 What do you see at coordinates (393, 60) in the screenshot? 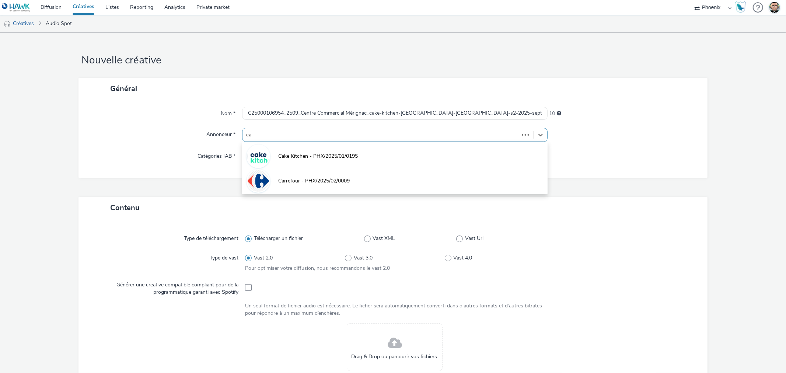
I see `h1: Nouvelle créative` at bounding box center [393, 60].